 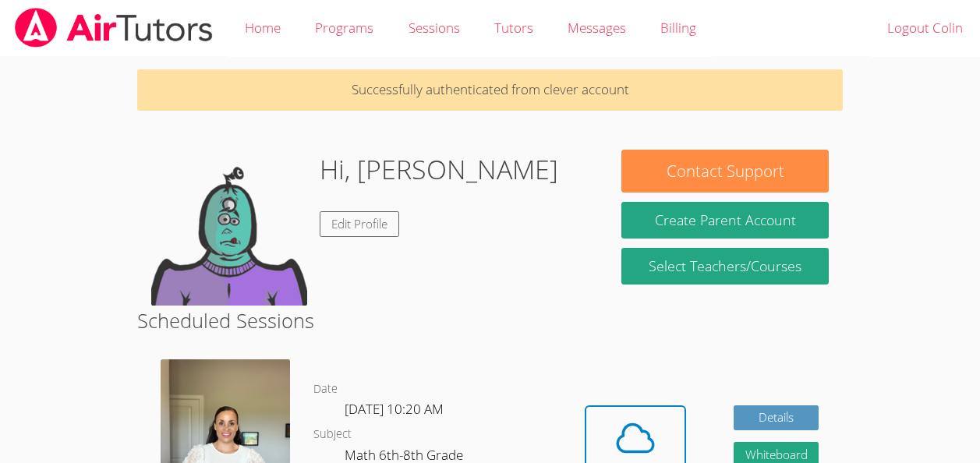 What do you see at coordinates (489, 90) in the screenshot?
I see `p: Successfully authenticated from clever account` at bounding box center [489, 90].